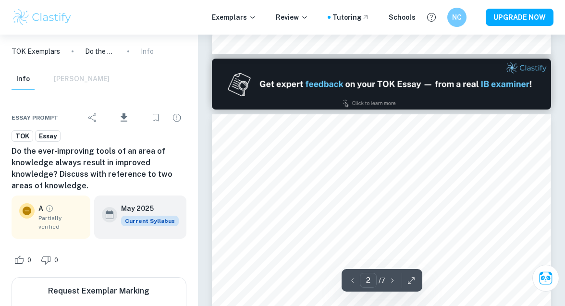 The width and height of the screenshot is (565, 306). What do you see at coordinates (150, 221) in the screenshot?
I see `span: Current Syllabus` at bounding box center [150, 221].